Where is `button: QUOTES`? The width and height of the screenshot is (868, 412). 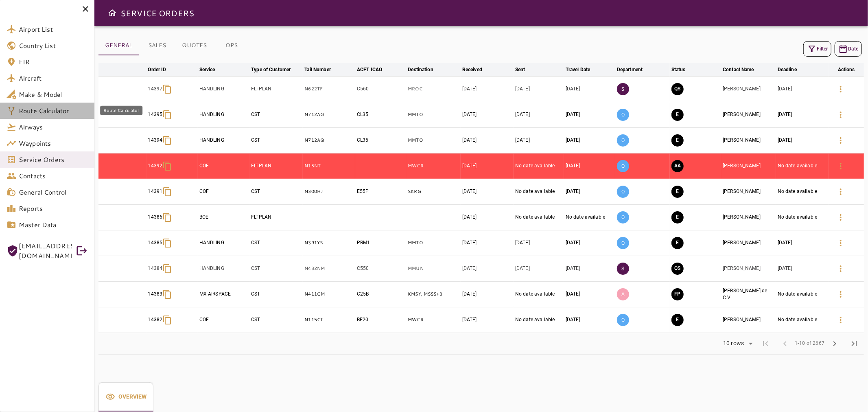
button: QUOTES is located at coordinates (194, 45).